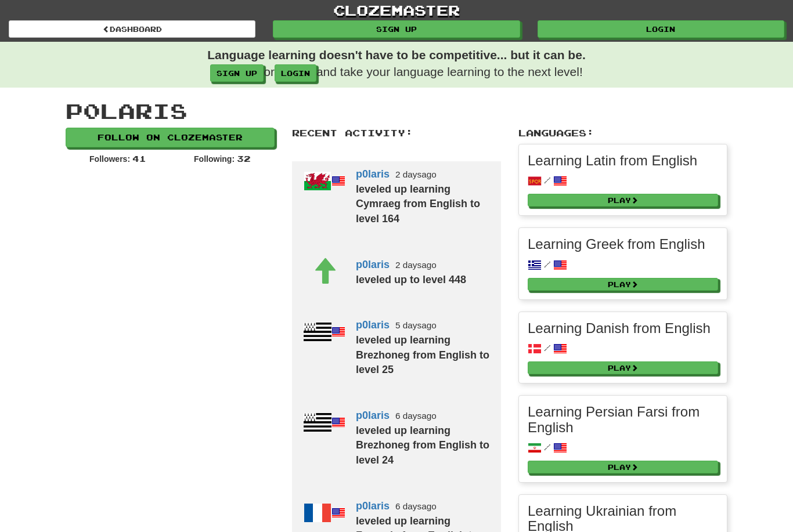 This screenshot has width=793, height=532. I want to click on strong: Following:, so click(214, 159).